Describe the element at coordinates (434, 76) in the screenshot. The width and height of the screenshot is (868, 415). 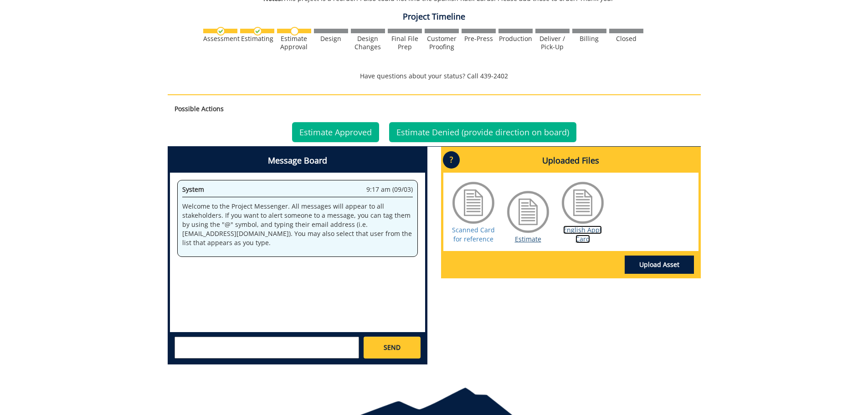
I see `p: Have questions about your status? Call 439-2402` at that location.